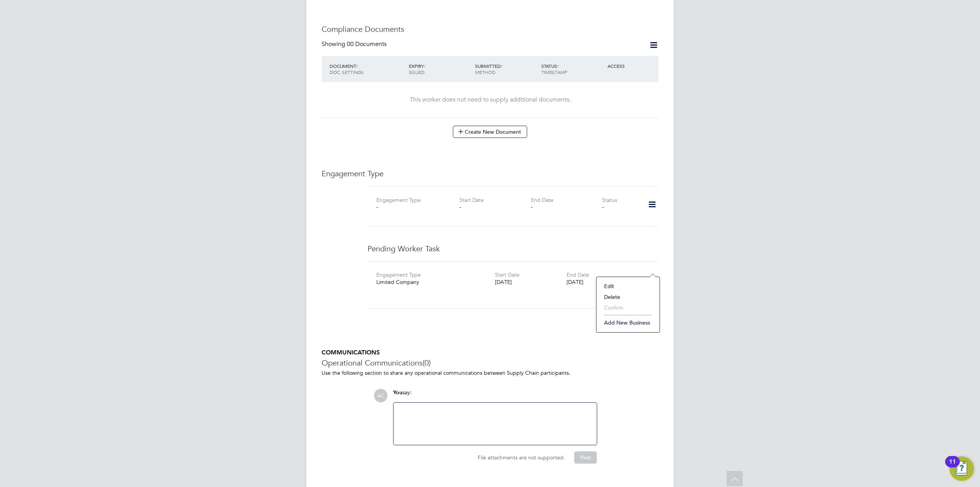 The height and width of the screenshot is (487, 980). What do you see at coordinates (416, 72) in the screenshot?
I see `span: ISSUED` at bounding box center [416, 72].